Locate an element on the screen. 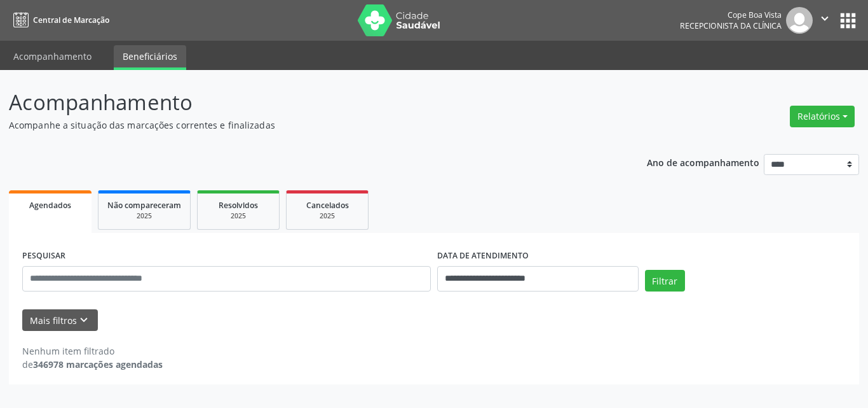 The width and height of the screenshot is (868, 408). p: Ano de acompanhamento is located at coordinates (703, 162).